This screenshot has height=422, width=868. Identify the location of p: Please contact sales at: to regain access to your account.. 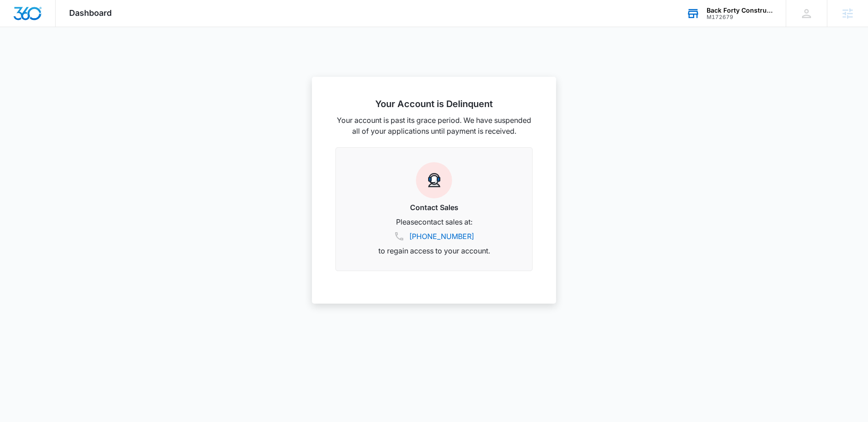
(434, 236).